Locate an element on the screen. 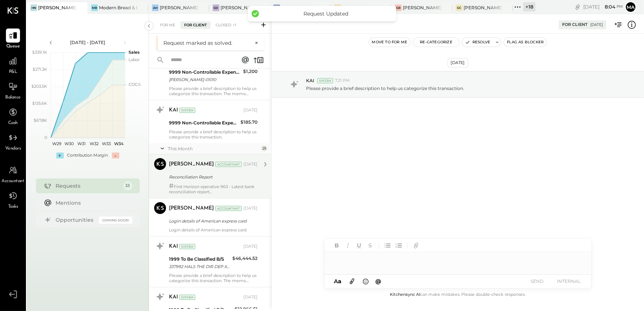  div: AH is located at coordinates (155, 8).